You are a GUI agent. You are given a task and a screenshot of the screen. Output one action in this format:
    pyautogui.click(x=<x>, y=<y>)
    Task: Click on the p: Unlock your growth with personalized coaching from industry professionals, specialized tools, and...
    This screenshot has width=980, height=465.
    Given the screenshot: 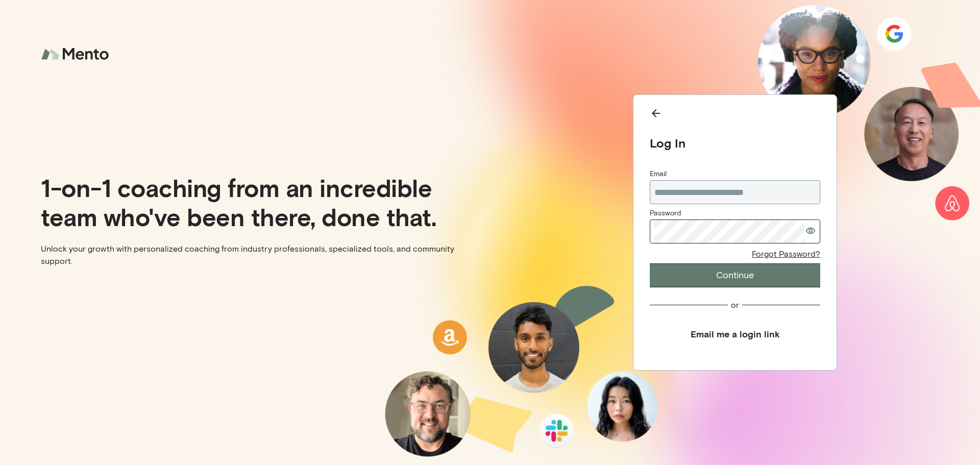 What is the action you would take?
    pyautogui.click(x=261, y=255)
    